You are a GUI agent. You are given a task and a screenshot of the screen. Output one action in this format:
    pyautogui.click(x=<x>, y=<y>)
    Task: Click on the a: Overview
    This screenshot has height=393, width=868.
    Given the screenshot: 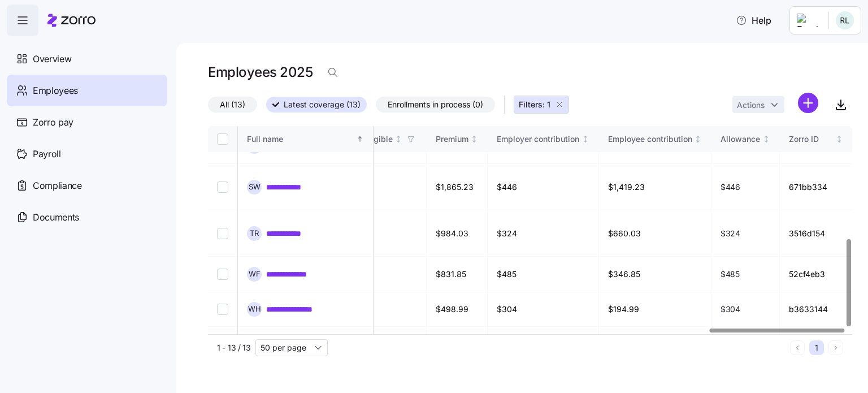 What is the action you would take?
    pyautogui.click(x=87, y=59)
    